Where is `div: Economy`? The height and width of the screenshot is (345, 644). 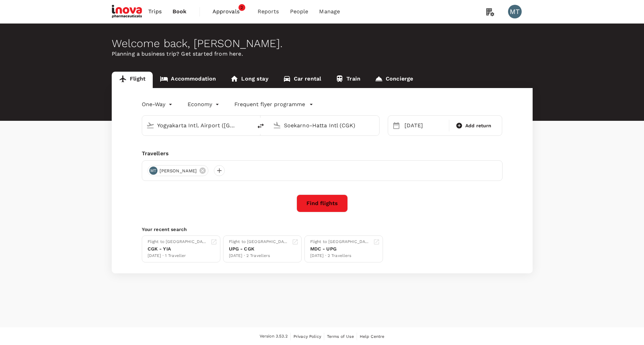 div: Economy is located at coordinates (204, 104).